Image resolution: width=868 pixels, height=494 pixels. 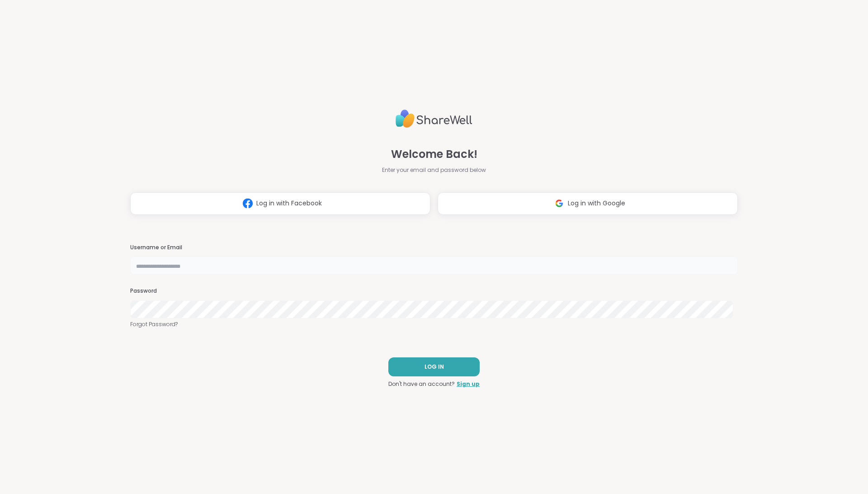 What do you see at coordinates (434, 119) in the screenshot?
I see `img: ShareWell Logo` at bounding box center [434, 119].